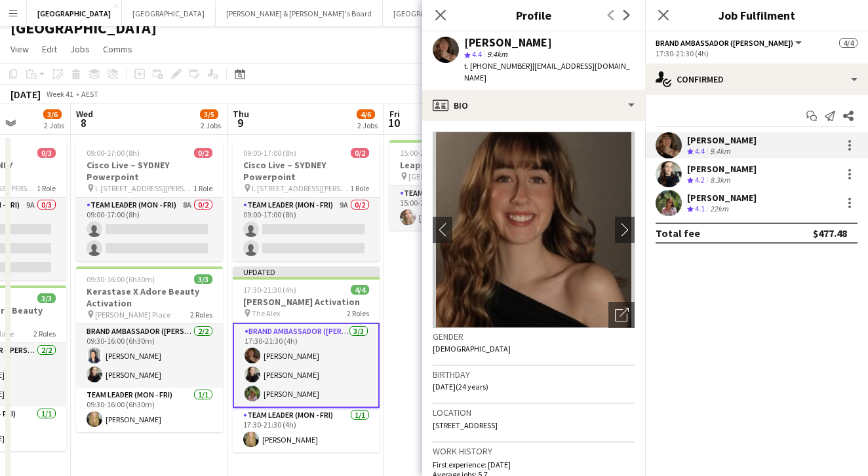 This screenshot has width=868, height=476. I want to click on a: Edit, so click(49, 49).